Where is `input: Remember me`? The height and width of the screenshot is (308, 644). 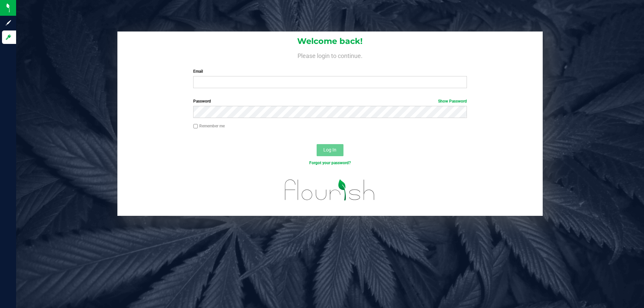
input: Remember me is located at coordinates (196, 126).